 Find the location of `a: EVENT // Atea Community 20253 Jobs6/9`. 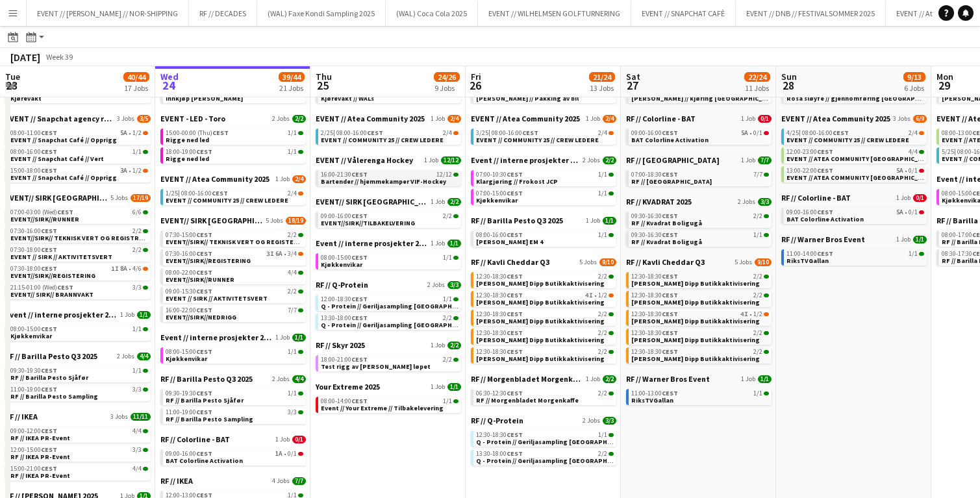

a: EVENT // Atea Community 20253 Jobs6/9 is located at coordinates (854, 119).